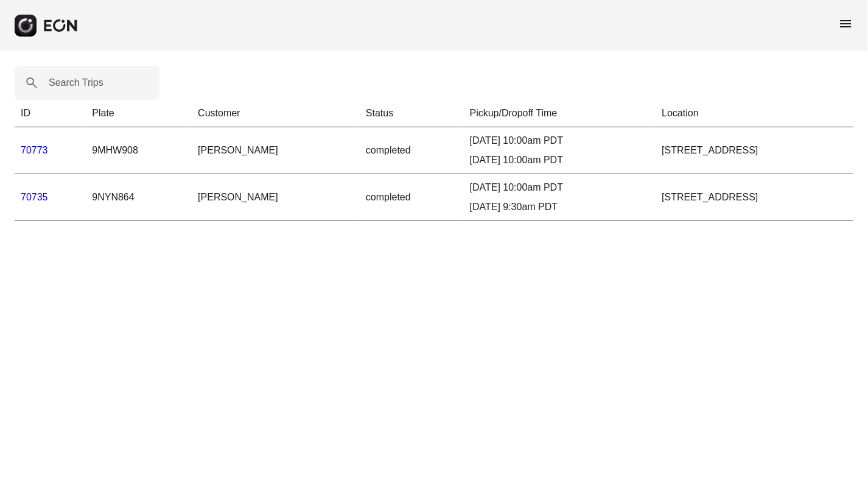  Describe the element at coordinates (755, 113) in the screenshot. I see `th: Location` at that location.